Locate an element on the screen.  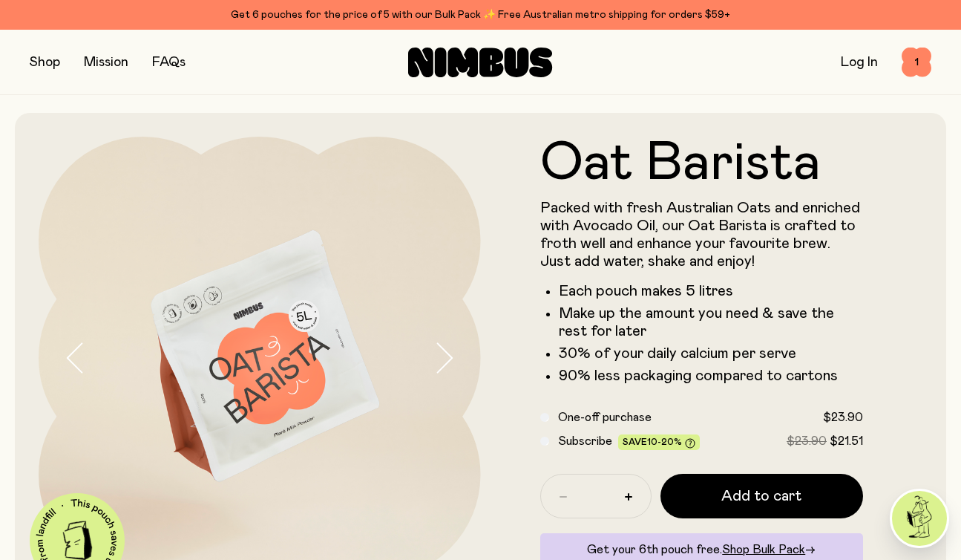
li: Make up the amount you need & save the rest for later is located at coordinates (711, 322).